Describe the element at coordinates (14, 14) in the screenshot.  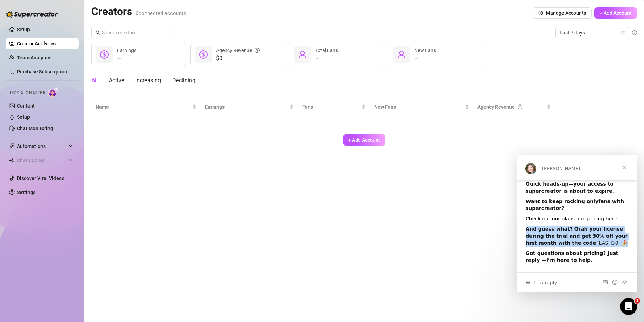
I see `img: Profile image for Ella` at that location.